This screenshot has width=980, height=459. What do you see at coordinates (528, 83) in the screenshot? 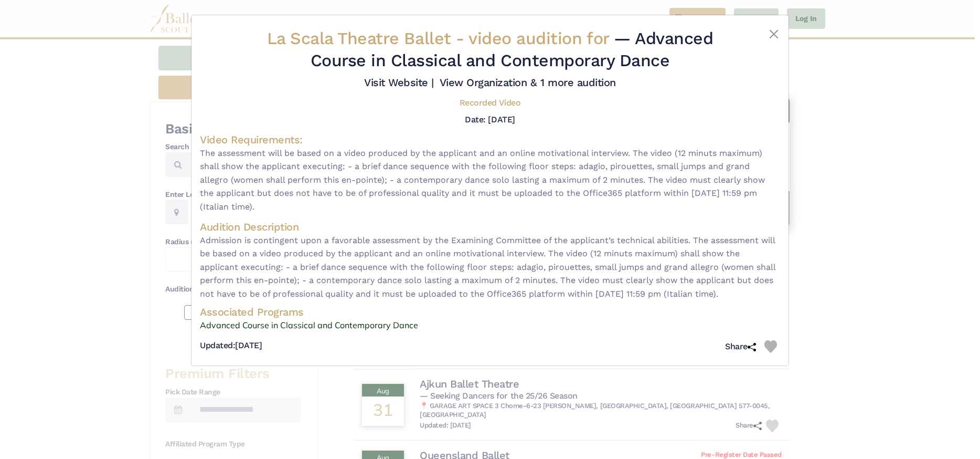
I see `a: View Organization & 1 more audition` at bounding box center [528, 83].